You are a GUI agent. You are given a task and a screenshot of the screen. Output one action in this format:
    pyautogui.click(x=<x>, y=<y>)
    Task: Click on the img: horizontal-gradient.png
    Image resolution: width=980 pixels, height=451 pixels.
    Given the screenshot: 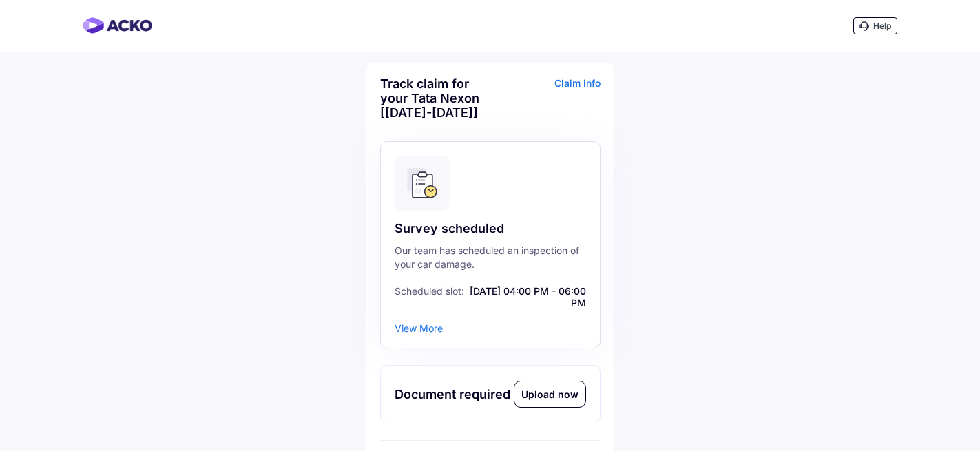 What is the action you would take?
    pyautogui.click(x=117, y=26)
    